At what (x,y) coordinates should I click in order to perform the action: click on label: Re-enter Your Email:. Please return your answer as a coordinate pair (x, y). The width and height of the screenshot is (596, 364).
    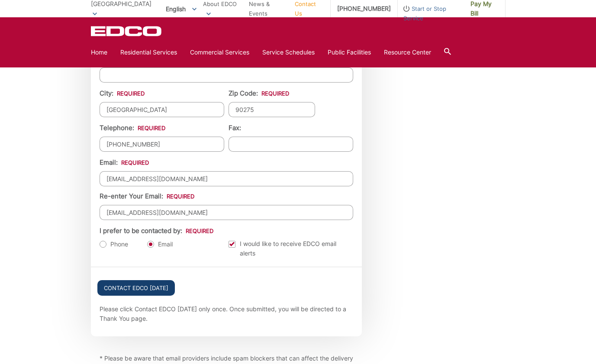
    Looking at the image, I should click on (147, 196).